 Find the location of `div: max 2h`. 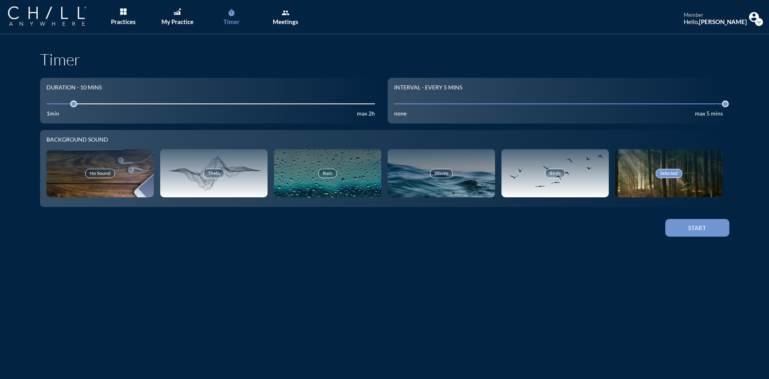

div: max 2h is located at coordinates (366, 113).